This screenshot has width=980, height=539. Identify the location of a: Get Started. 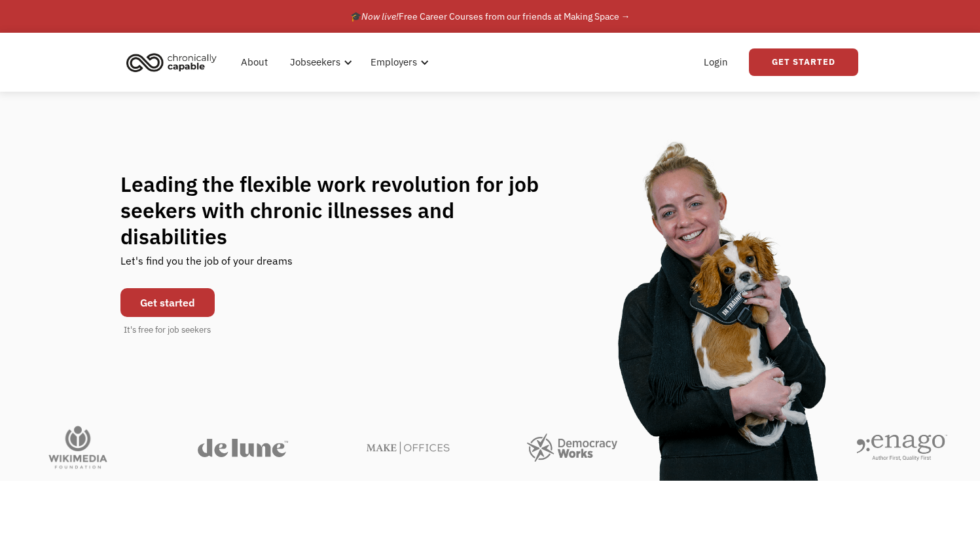
(804, 62).